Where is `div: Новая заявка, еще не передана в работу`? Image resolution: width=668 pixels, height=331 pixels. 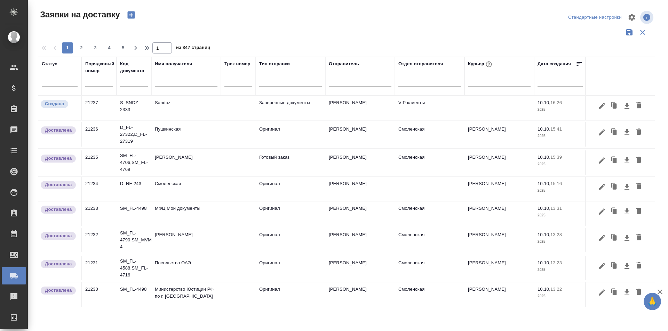 div: Новая заявка, еще не передана в работу is located at coordinates (59, 104).